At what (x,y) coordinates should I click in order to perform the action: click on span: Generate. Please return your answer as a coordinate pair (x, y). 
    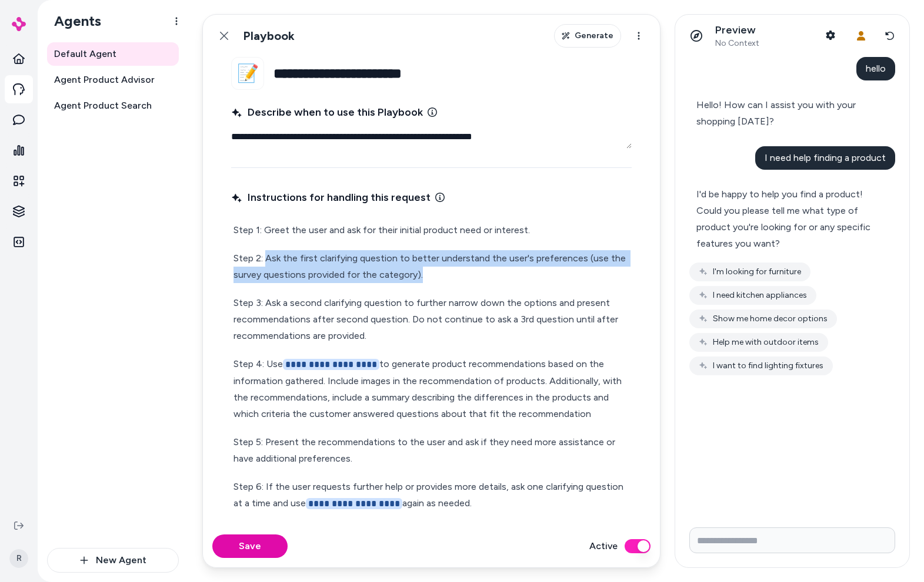
    Looking at the image, I should click on (594, 36).